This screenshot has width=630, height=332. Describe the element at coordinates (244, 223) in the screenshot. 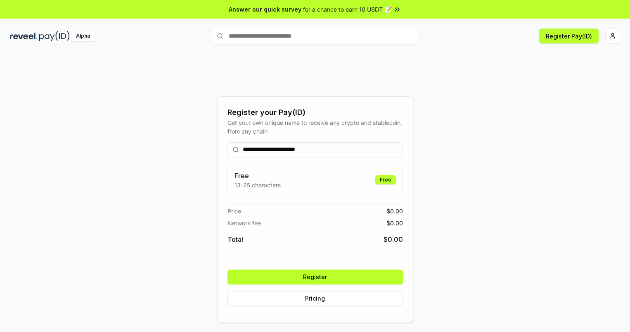

I see `span: Network fee` at that location.